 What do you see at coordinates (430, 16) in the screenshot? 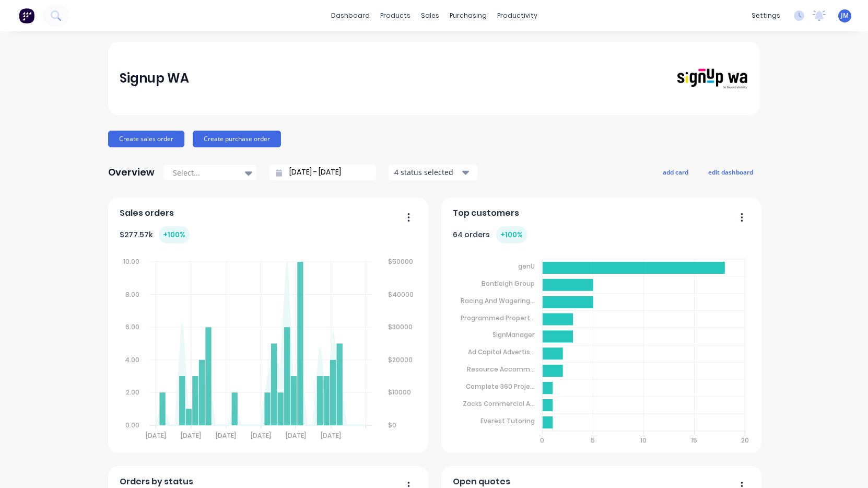
I see `div: sales` at bounding box center [430, 16].